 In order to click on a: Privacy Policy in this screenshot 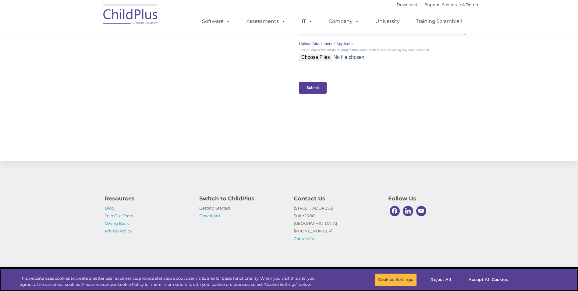, I will do `click(118, 231)`.